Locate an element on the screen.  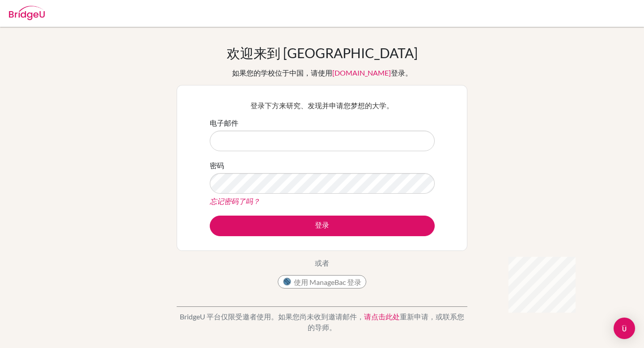
font: 登录下方来研究、发现并申请您梦想的大学。 is located at coordinates (322, 105).